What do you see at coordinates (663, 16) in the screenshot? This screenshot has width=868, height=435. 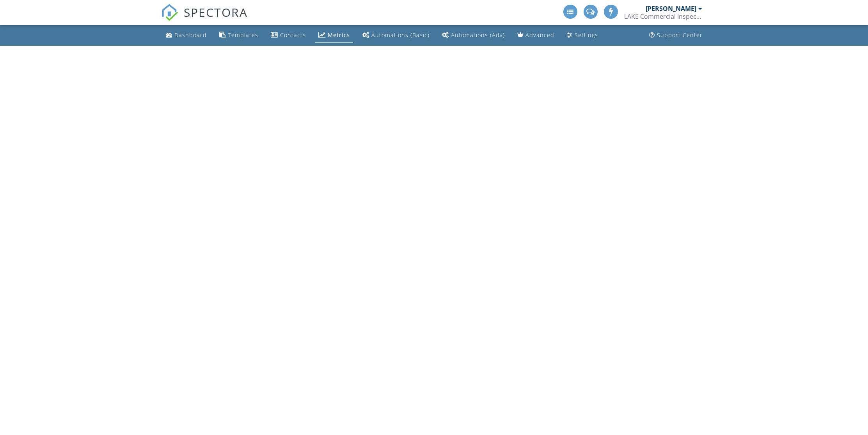 I see `div: LAKE Commercial Inspections & Consulting, llc.` at bounding box center [663, 16].